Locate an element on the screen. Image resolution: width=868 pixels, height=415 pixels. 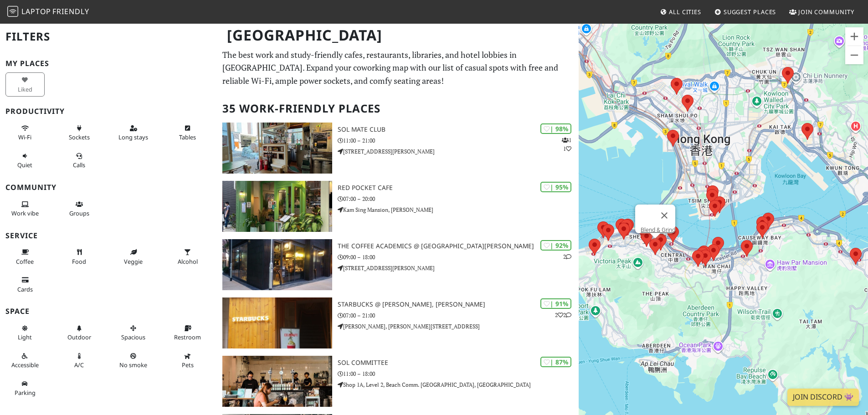
span: People working is located at coordinates (25, 213).